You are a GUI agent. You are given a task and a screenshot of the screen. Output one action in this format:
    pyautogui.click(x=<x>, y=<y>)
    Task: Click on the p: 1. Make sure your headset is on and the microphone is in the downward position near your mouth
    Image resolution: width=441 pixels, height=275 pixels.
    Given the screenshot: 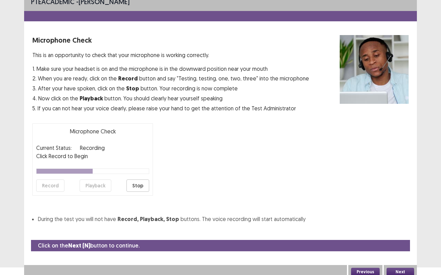 What is the action you would take?
    pyautogui.click(x=170, y=69)
    